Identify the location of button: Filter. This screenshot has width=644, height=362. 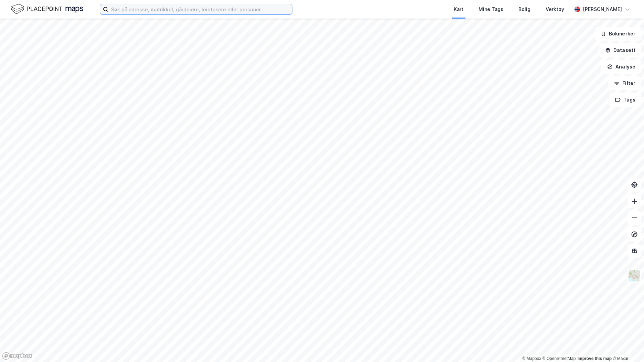
(625, 83).